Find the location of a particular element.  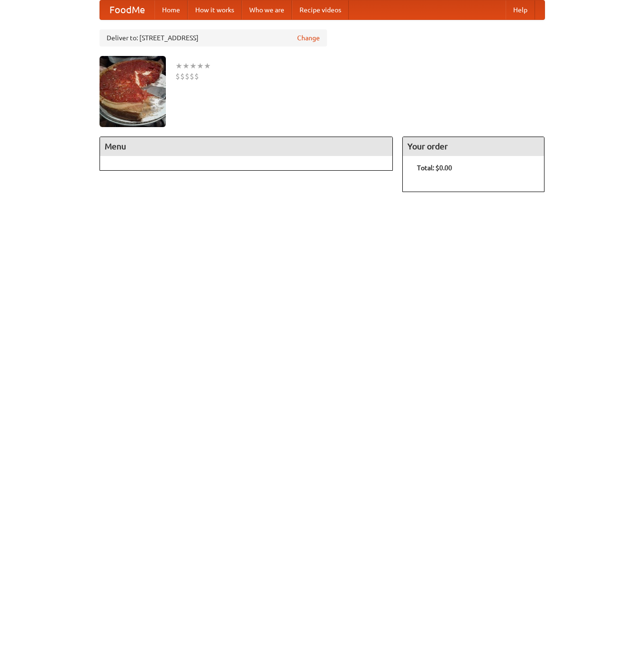

a: FoodMe is located at coordinates (127, 10).